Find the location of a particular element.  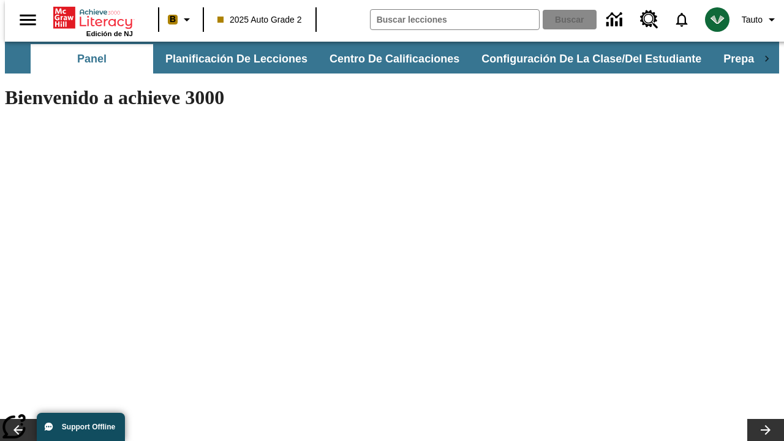

button: Configuración de la clase/del estudiante is located at coordinates (591, 59).